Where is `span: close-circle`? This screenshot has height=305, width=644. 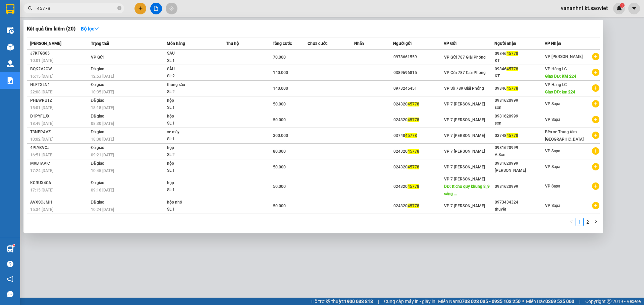 span: close-circle is located at coordinates (119, 8).